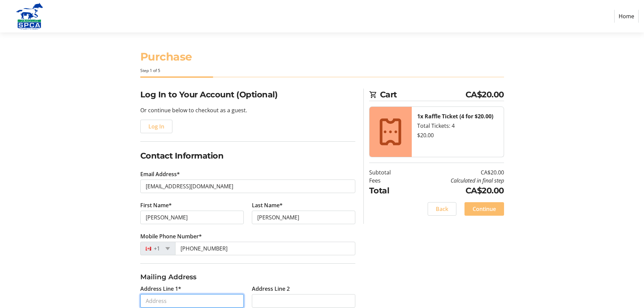  Describe the element at coordinates (455, 116) in the screenshot. I see `strong: 1x Raffle Ticket (4 for $20.00)` at that location.